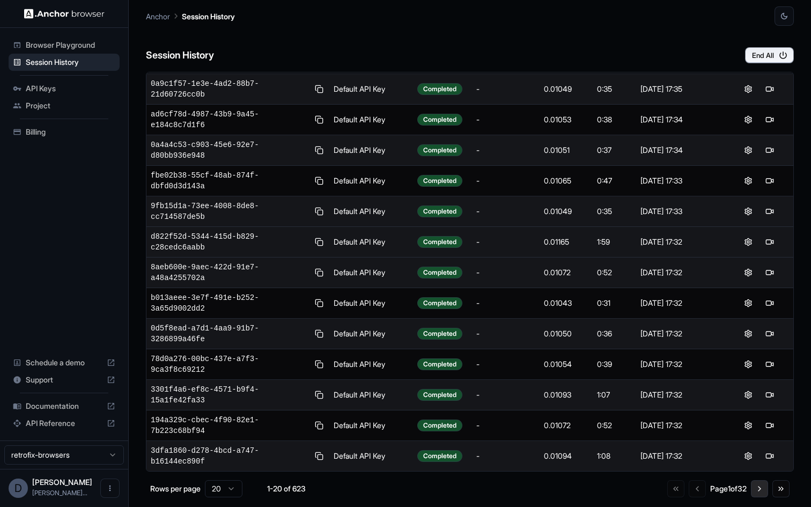 Image resolution: width=811 pixels, height=507 pixels. I want to click on p: Session History, so click(208, 16).